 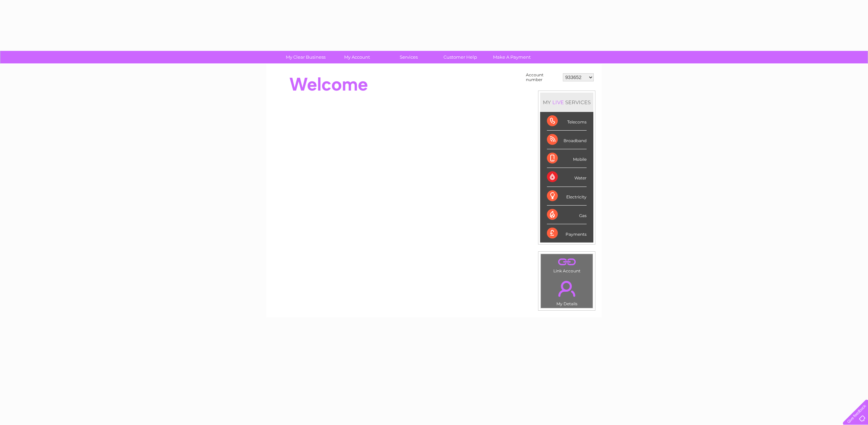 I want to click on a: My Clear Business, so click(x=305, y=57).